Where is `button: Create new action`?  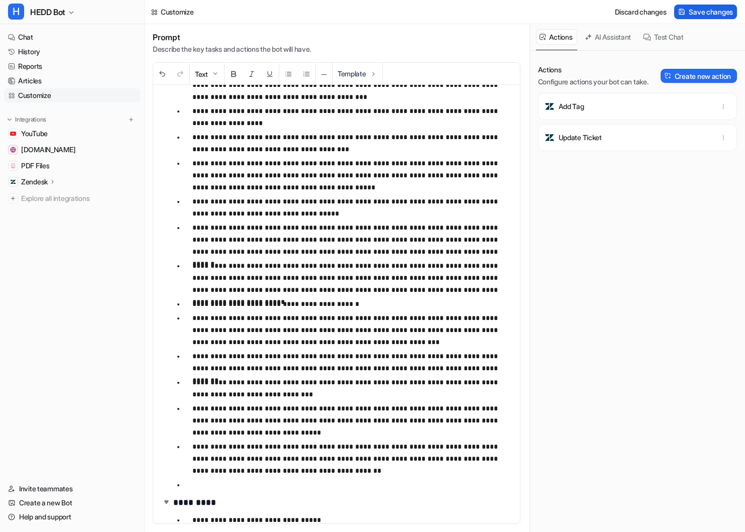
button: Create new action is located at coordinates (699, 76).